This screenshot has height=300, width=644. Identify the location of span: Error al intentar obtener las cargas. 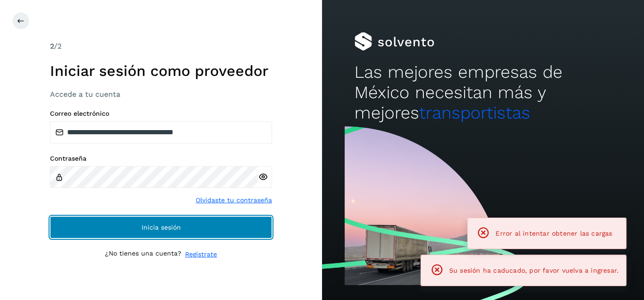
(554, 233).